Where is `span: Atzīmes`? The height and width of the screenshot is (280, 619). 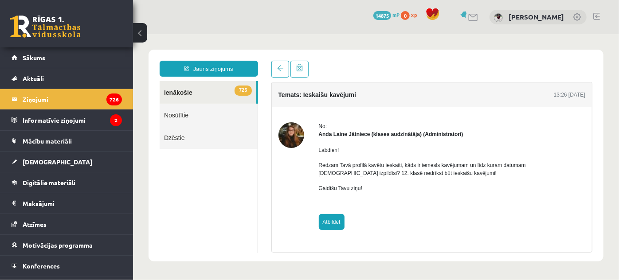 span: Atzīmes is located at coordinates (35, 224).